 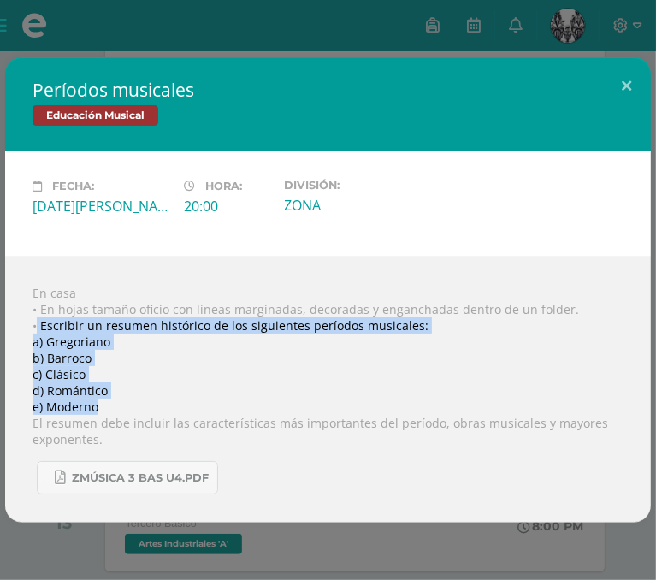 What do you see at coordinates (140, 478) in the screenshot?
I see `span: Zmúsica 3 Bas U4.pdf` at bounding box center [140, 478].